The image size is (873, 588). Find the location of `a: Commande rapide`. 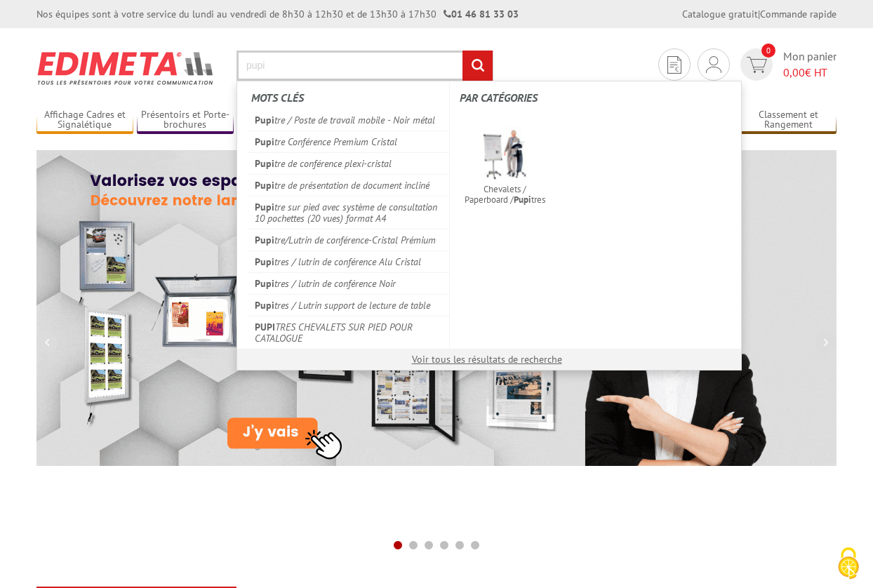

a: Commande rapide is located at coordinates (798, 14).